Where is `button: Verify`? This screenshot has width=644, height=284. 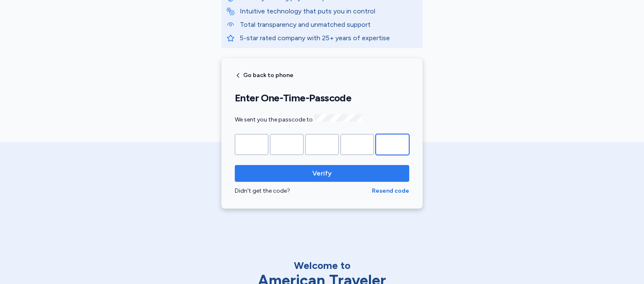
button: Verify is located at coordinates (322, 174).